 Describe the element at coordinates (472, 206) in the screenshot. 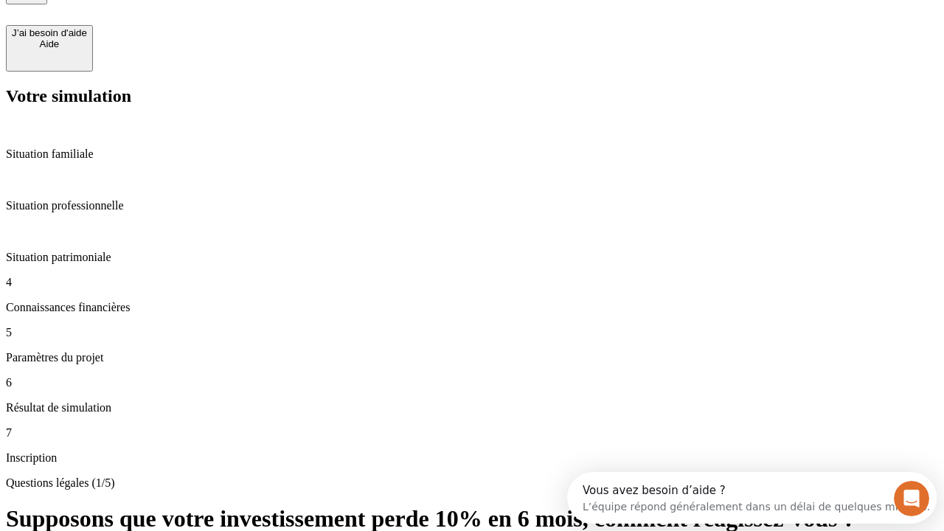

I see `p: Situation professionnelle` at that location.